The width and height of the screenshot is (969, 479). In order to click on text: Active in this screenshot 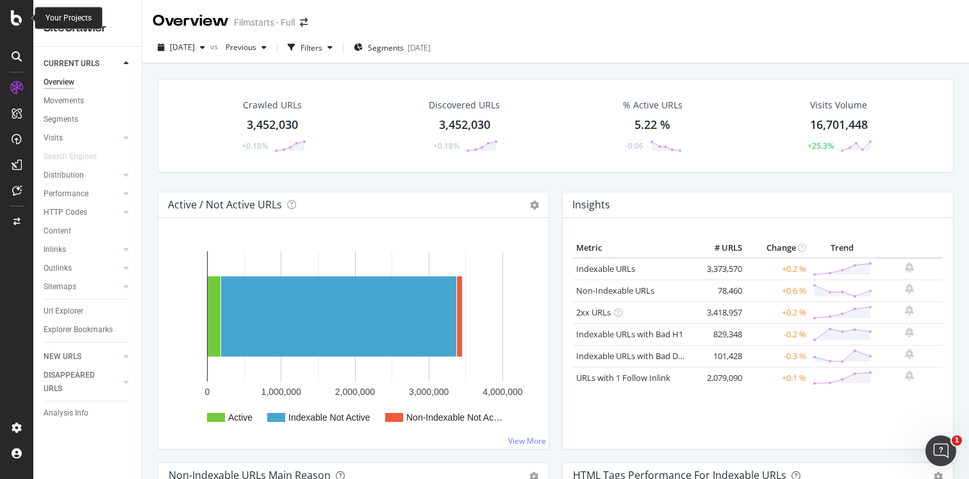, I will do `click(240, 417)`.